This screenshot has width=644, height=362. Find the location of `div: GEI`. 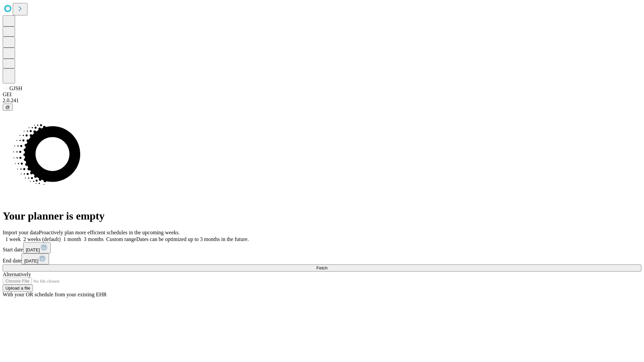

div: GEI is located at coordinates (322, 95).